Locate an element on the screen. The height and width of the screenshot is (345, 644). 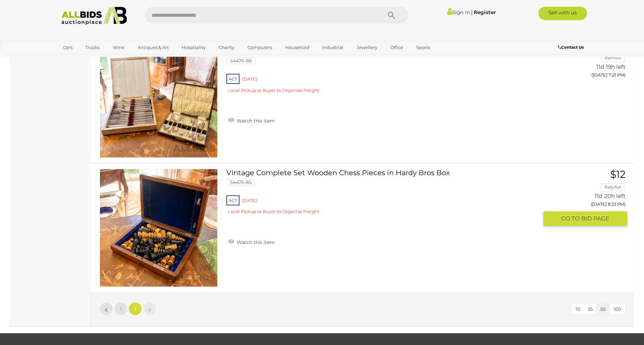
button: 25 is located at coordinates (590, 309).